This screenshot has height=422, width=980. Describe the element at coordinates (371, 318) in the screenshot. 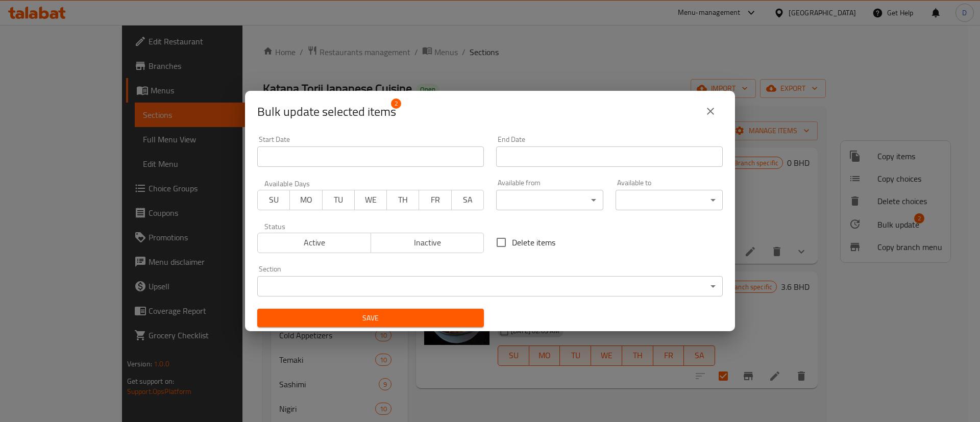

I see `button: Save` at that location.